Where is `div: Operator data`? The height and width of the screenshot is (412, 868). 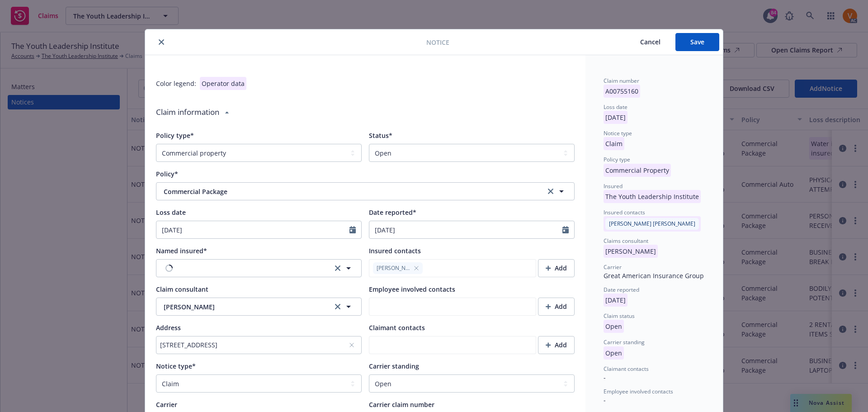 div: Operator data is located at coordinates (223, 83).